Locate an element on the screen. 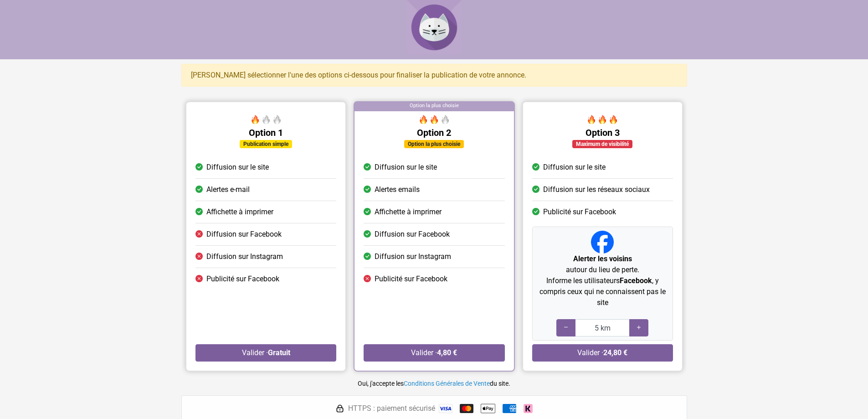 The height and width of the screenshot is (419, 868). span: Alertes e-mail is located at coordinates (228, 190).